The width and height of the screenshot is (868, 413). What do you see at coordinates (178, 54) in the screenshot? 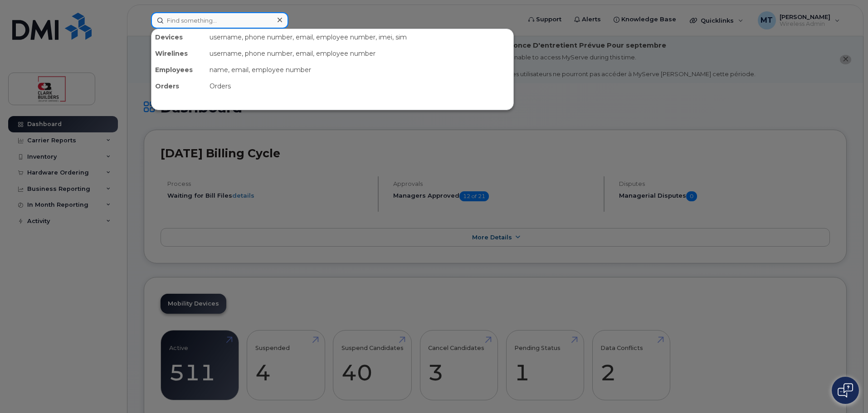
I see `div: Wirelines` at bounding box center [178, 54].